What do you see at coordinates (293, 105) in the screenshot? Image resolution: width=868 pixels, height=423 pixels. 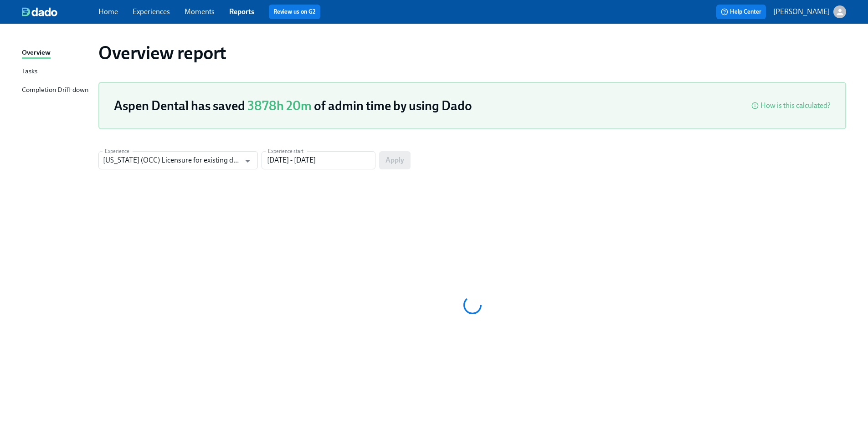 I see `h3: Aspen Dental has saved of admin time by using Dado` at bounding box center [293, 105].